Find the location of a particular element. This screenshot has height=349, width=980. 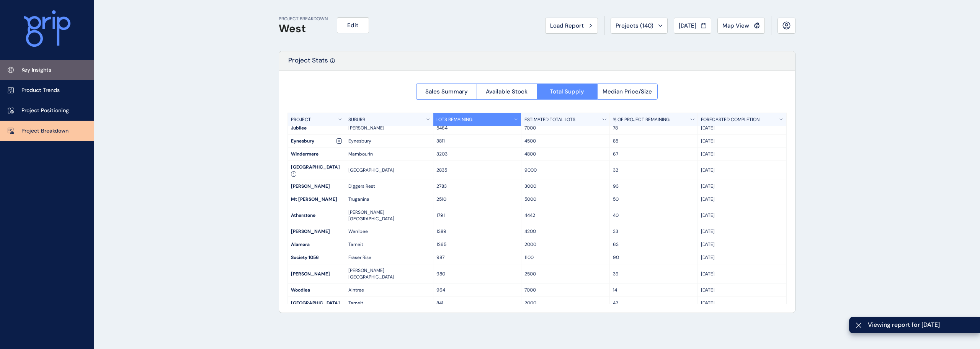

button: Map View is located at coordinates (741, 26).